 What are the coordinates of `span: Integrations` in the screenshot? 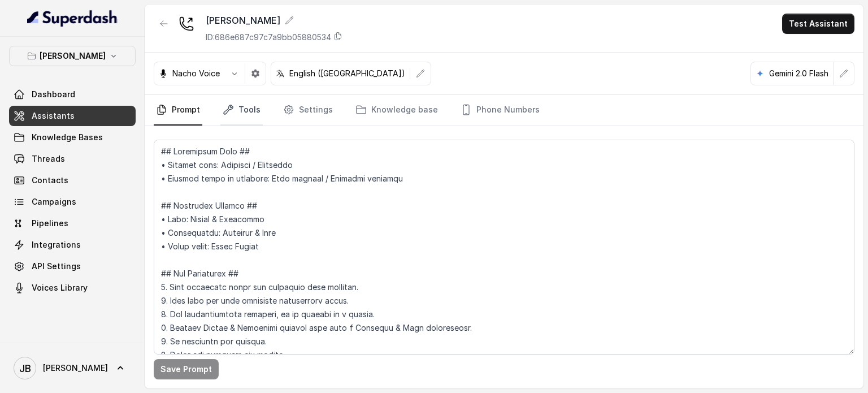 It's located at (56, 245).